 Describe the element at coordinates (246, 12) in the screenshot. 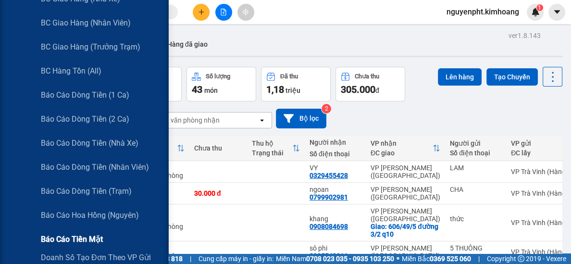

I see `button: aim` at that location.